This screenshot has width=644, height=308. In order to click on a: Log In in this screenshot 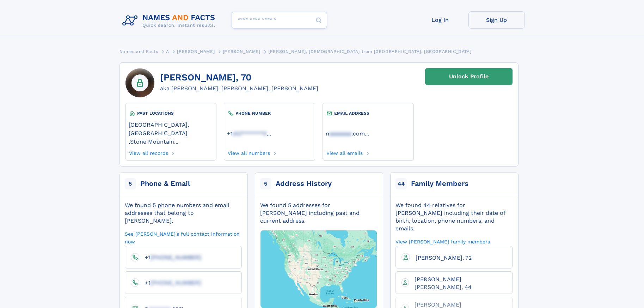, I will do `click(440, 20)`.